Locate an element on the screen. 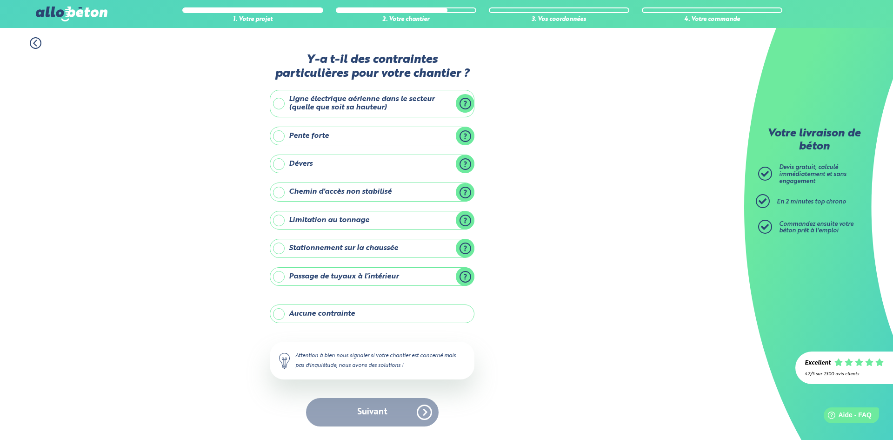  span: Commandez ensuite votre béton prêt à l'emploi is located at coordinates (816, 227).